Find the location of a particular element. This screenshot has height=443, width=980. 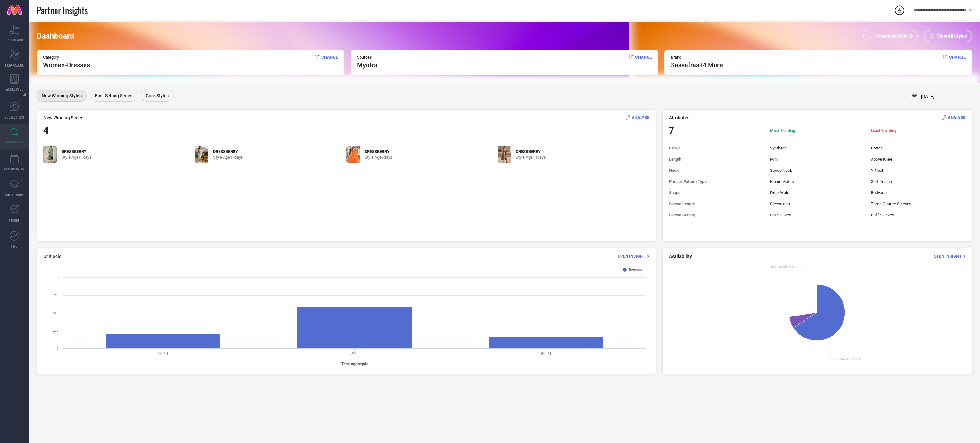

span: Core Styles is located at coordinates (157, 96).